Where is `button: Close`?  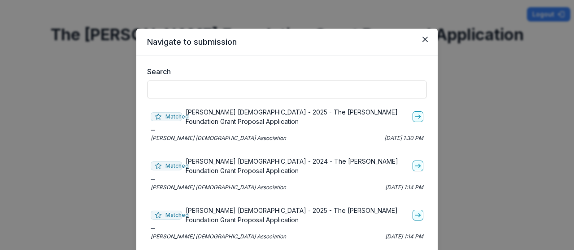
button: Close is located at coordinates (425, 39).